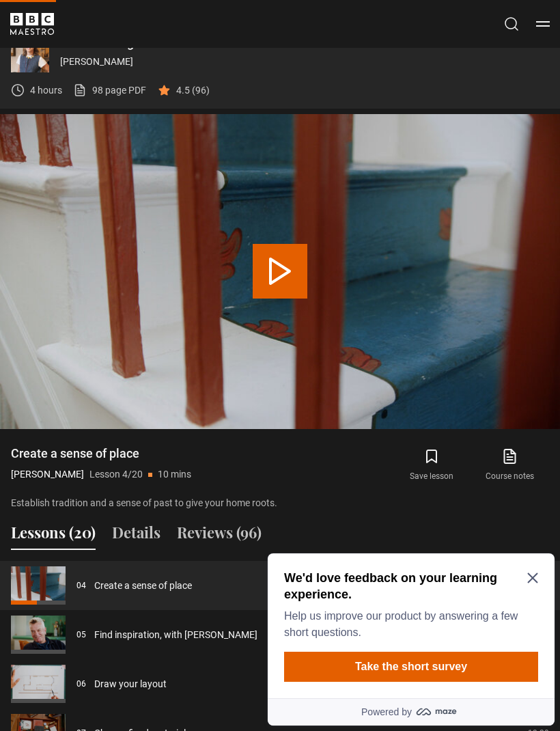 The image size is (560, 731). What do you see at coordinates (270, 30) in the screenshot?
I see `button: Close Maze Prompt` at bounding box center [270, 30].